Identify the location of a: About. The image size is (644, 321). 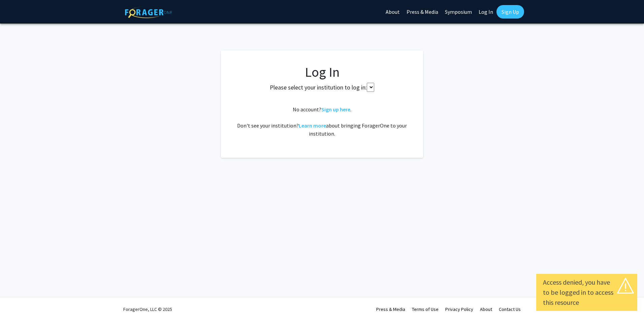
(486, 309).